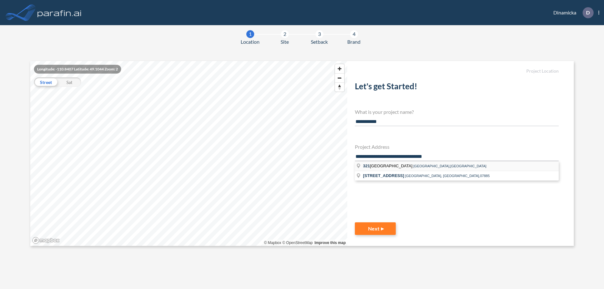  Describe the element at coordinates (319, 42) in the screenshot. I see `span: Setback` at that location.